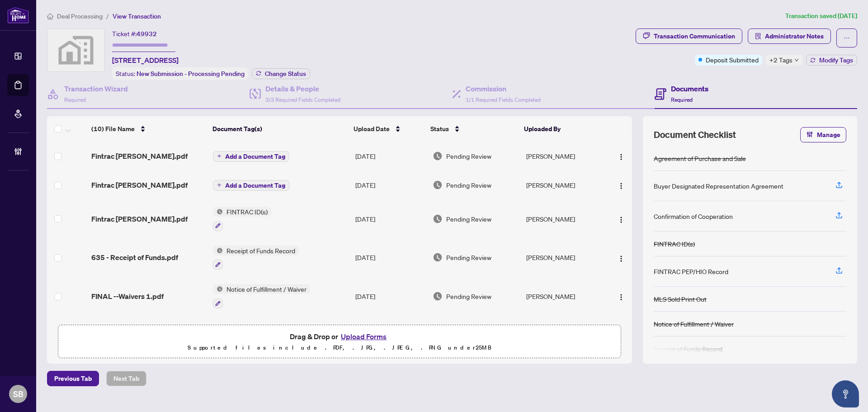 Image resolution: width=868 pixels, height=412 pixels. I want to click on p: Supported files include .PDF, .JPG, .JPEG, .PNG under 25 MB, so click(339, 347).